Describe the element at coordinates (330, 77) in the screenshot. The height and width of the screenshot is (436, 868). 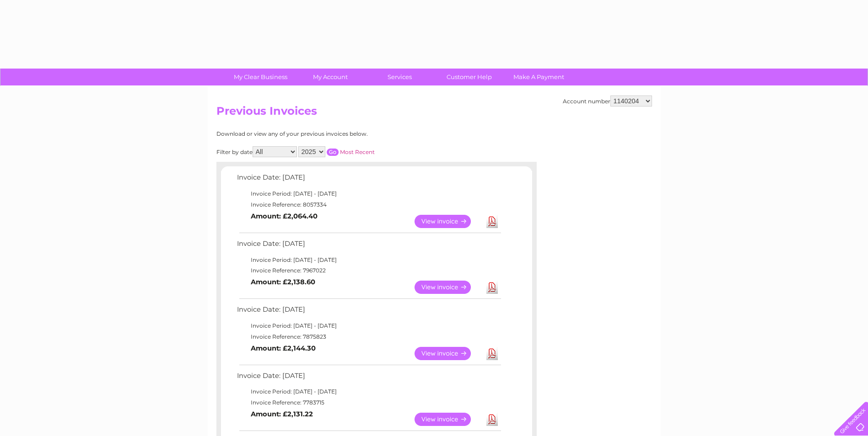
I see `a: My Account` at that location.